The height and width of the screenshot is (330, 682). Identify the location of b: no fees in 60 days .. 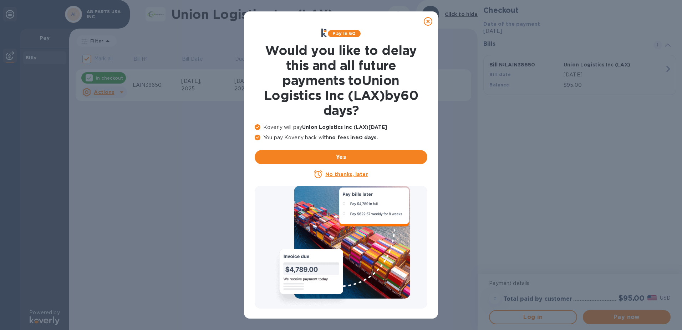
(353, 137).